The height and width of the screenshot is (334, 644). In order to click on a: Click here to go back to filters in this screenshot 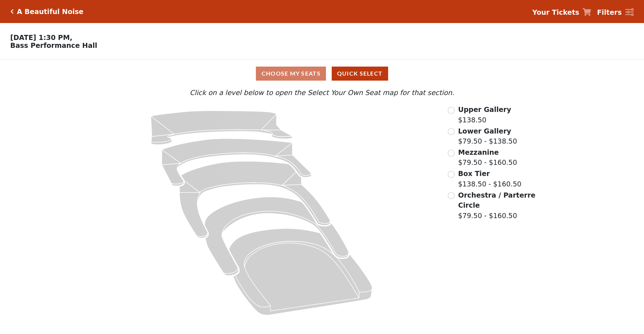, I will do `click(12, 11)`.